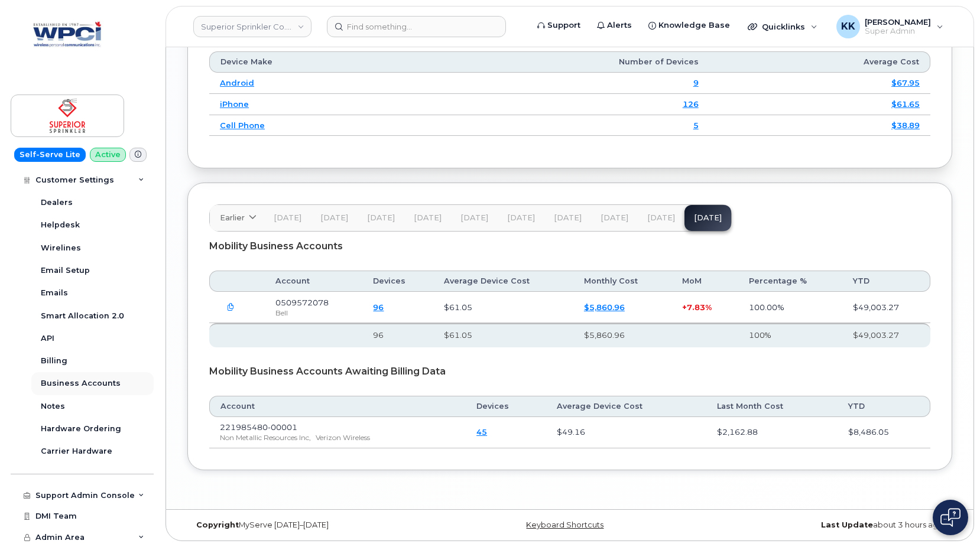  I want to click on span: 7.83%, so click(700, 308).